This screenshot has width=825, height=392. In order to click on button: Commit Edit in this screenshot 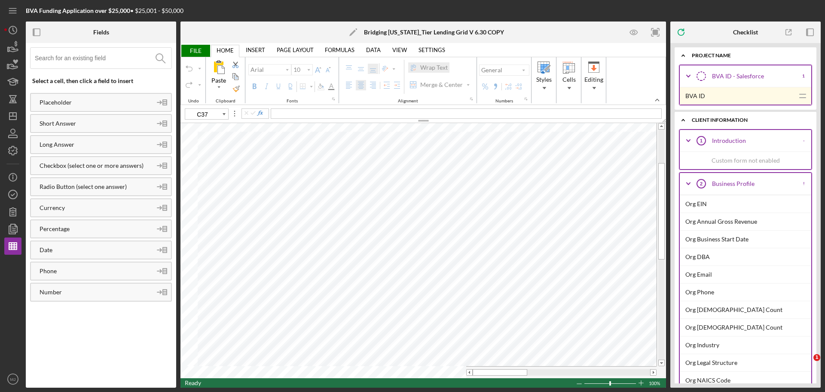, I will do `click(253, 113)`.